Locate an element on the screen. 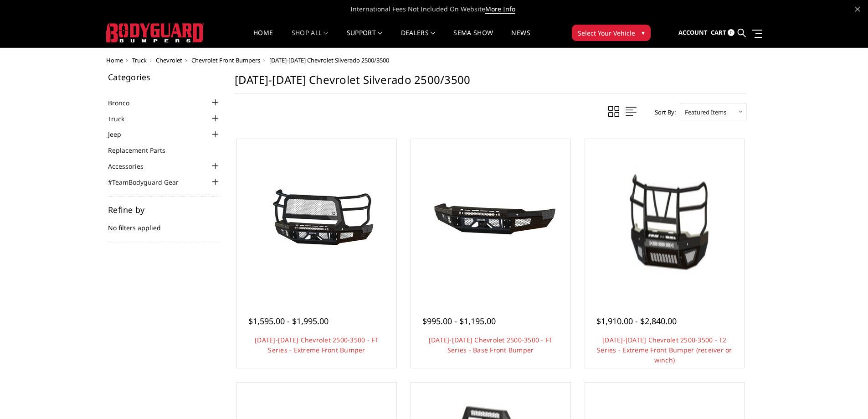 The image size is (868, 419). span: $1,595.00 - $1,995.00 is located at coordinates (289, 321).